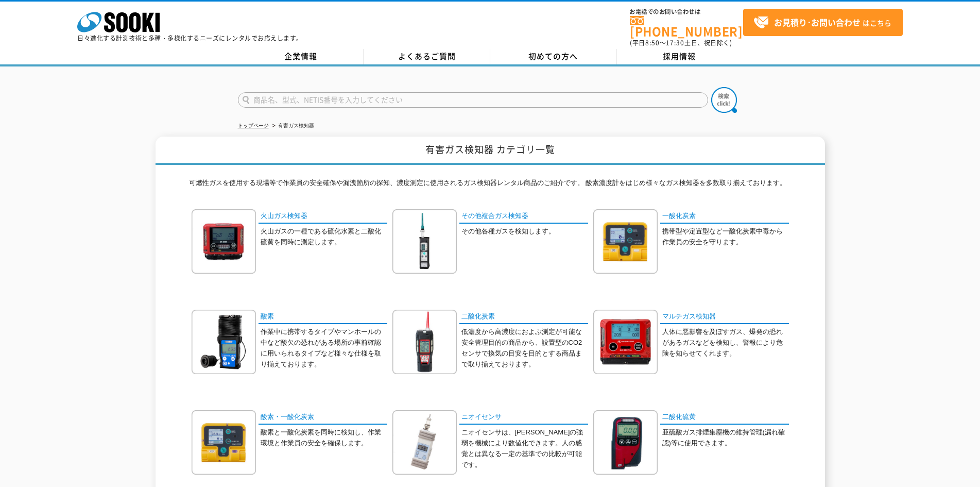  I want to click on img: 火山ガス検知器, so click(224, 241).